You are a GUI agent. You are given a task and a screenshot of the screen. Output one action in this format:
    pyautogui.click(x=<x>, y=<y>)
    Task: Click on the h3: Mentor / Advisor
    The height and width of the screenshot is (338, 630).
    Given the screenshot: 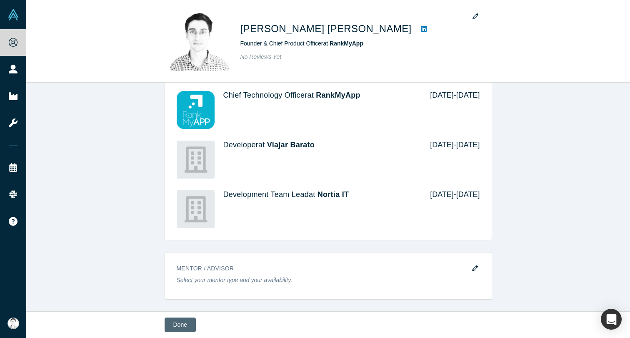 What is the action you would take?
    pyautogui.click(x=323, y=268)
    